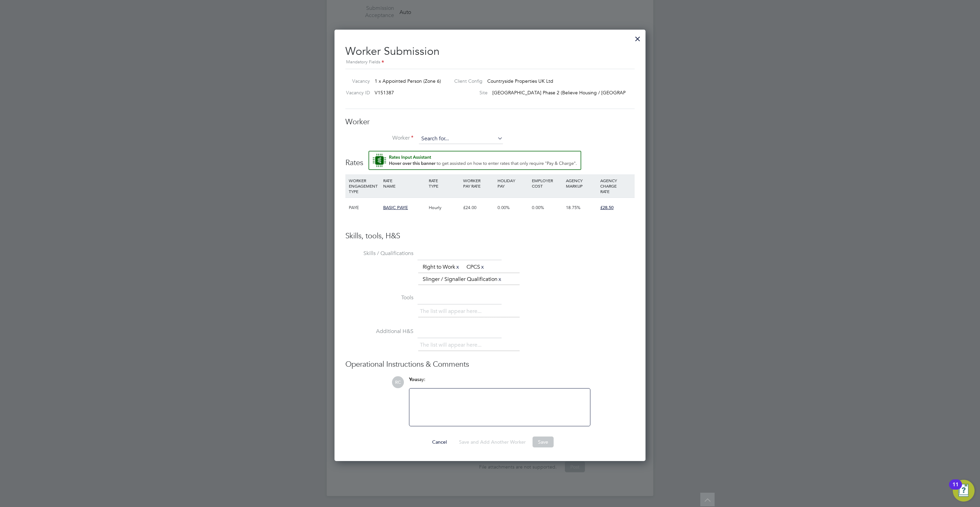 This screenshot has width=980, height=507. What do you see at coordinates (492, 442) in the screenshot?
I see `button: Save and Add Another Worker` at bounding box center [492, 442].